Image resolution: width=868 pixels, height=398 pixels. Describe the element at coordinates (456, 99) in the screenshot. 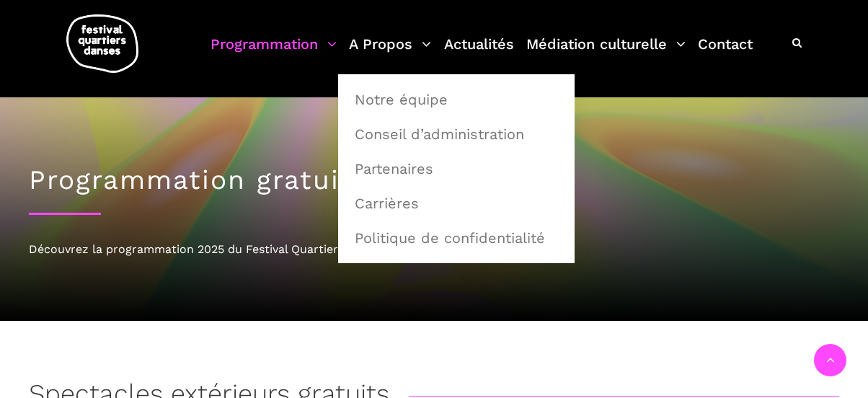

I see `a: Notre équipe` at that location.